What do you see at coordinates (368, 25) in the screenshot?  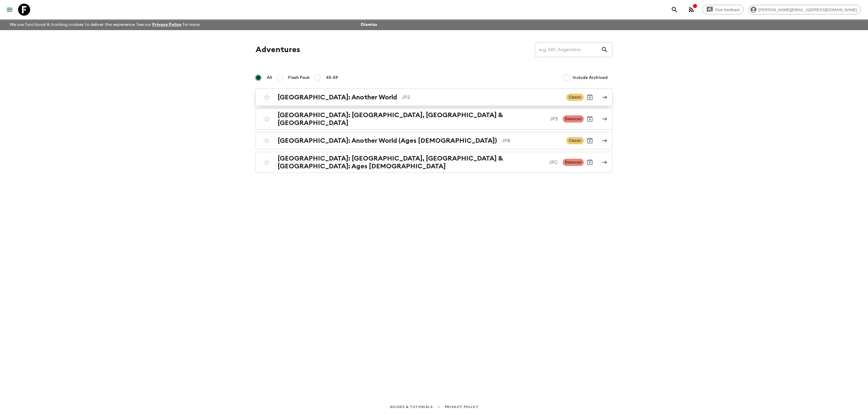 I see `button: Dismiss` at bounding box center [368, 25].